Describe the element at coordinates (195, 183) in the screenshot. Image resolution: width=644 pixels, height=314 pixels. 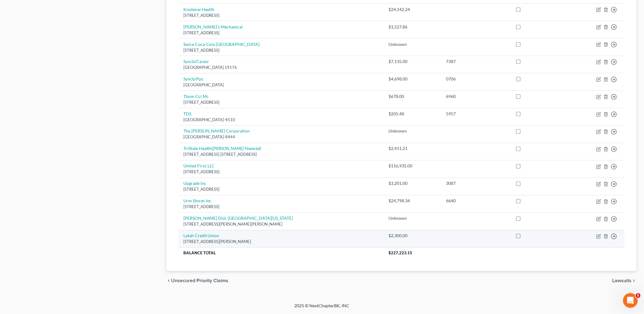
I see `a: Upgrade Inc` at that location.